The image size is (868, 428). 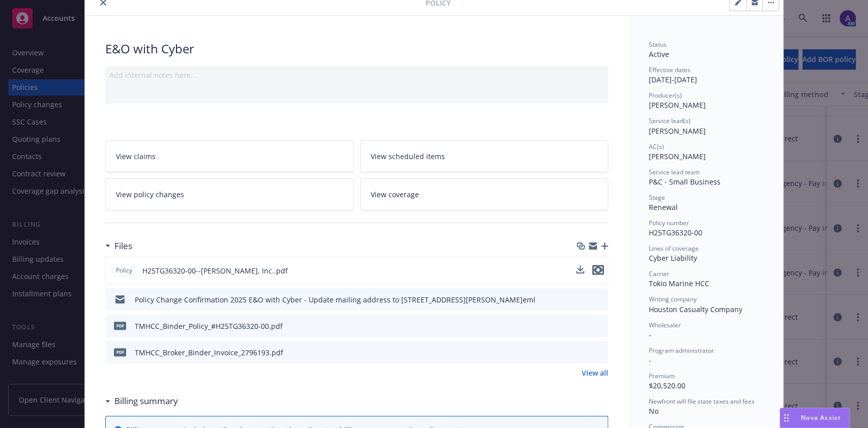 I want to click on span: No, so click(x=654, y=411).